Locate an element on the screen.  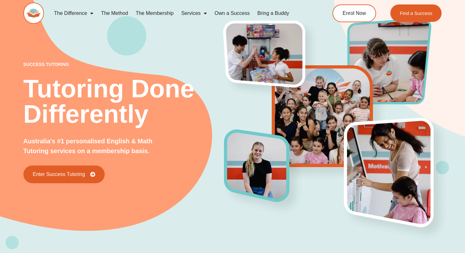
a: The Membership is located at coordinates (155, 13).